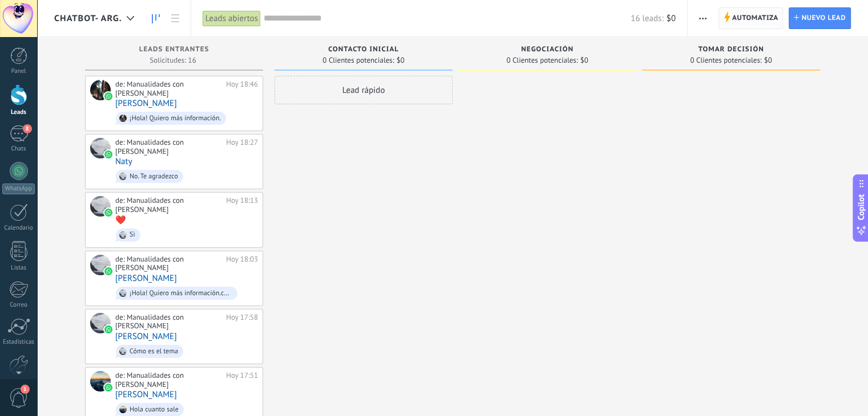 This screenshot has height=416, width=868. Describe the element at coordinates (174, 50) in the screenshot. I see `div: Leads Entrantes` at that location.